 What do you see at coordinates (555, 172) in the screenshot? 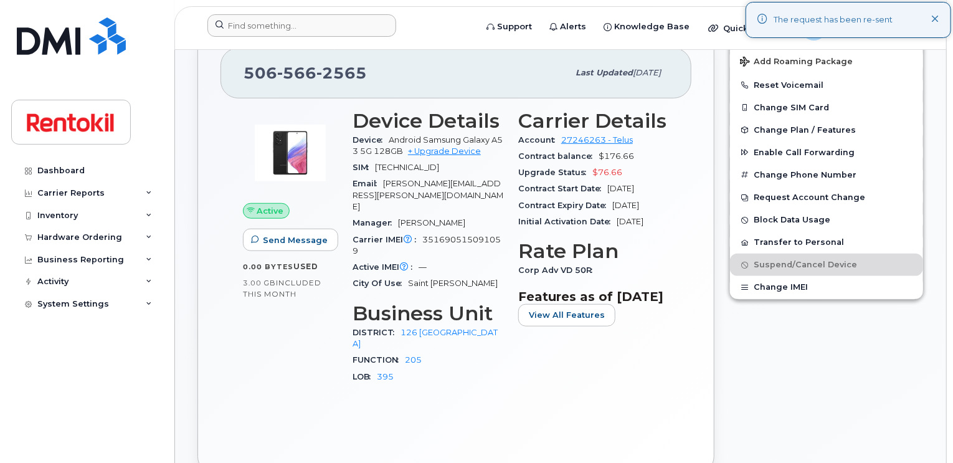
I see `span: Upgrade Status` at bounding box center [555, 172].